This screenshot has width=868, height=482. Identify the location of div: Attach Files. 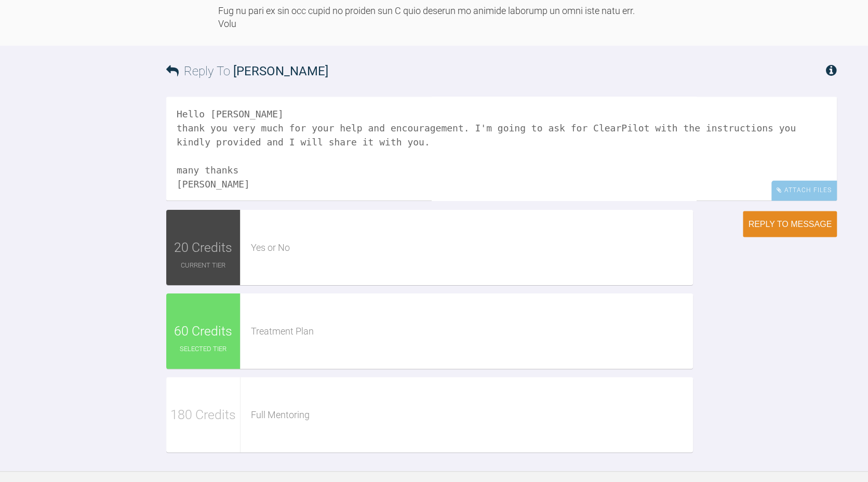
(804, 190).